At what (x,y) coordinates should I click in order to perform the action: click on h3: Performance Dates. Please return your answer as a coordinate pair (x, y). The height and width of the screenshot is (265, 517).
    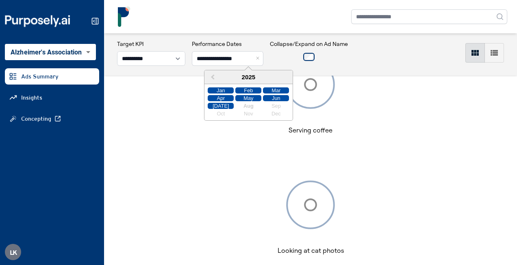
    Looking at the image, I should click on (227, 44).